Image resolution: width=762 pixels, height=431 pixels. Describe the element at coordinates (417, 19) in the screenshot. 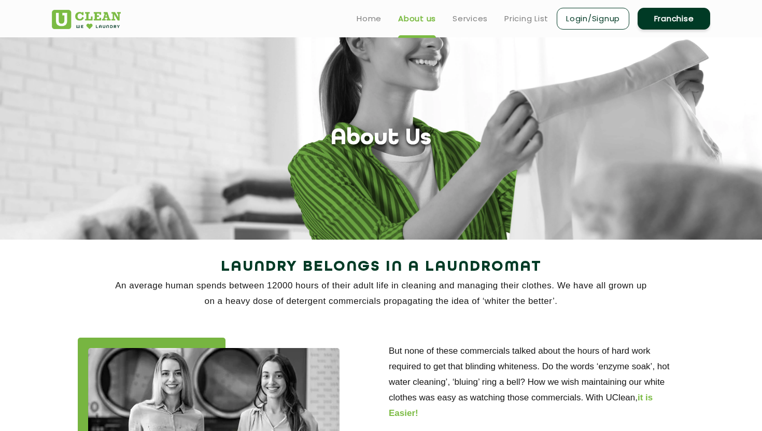

I see `a: About us` at that location.